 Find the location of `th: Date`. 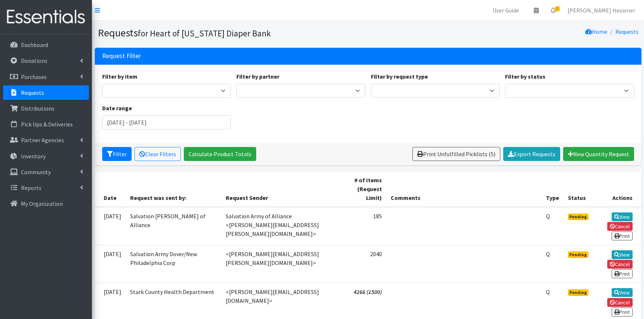

th: Date is located at coordinates (110, 189).